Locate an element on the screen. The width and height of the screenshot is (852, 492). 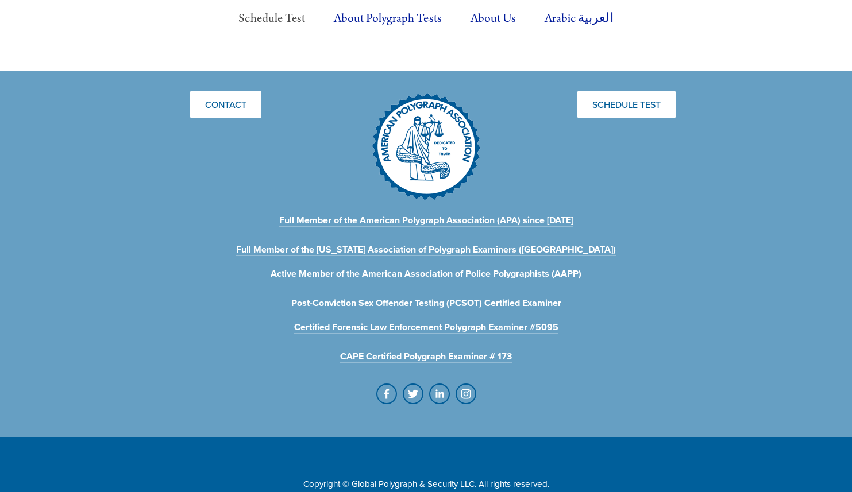
a: Certified Forensic Law Enforcement Polygraph Examiner #5095 is located at coordinates (426, 327).